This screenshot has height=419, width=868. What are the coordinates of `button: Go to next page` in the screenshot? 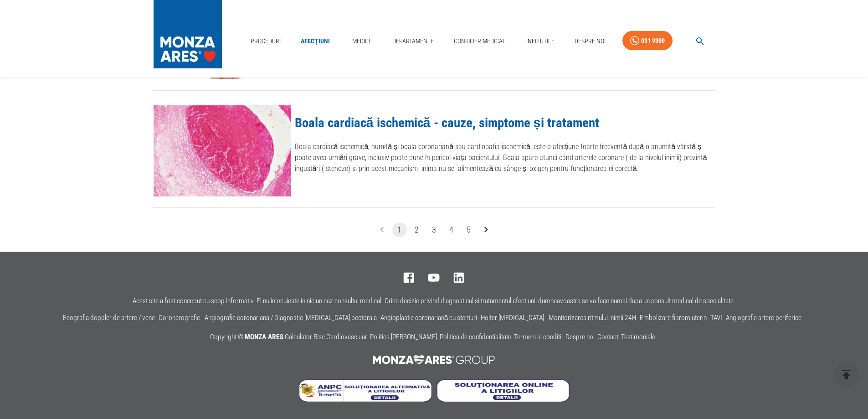 It's located at (486, 230).